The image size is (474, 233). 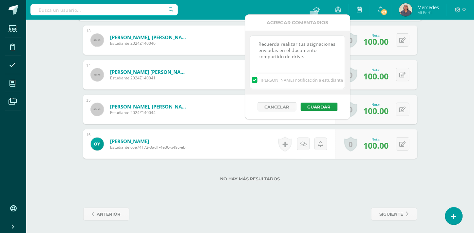 What do you see at coordinates (149, 147) in the screenshot?
I see `span: Estudiante c6e74172-3ad1-4e36-b49c-eb438aa58288` at bounding box center [149, 147].